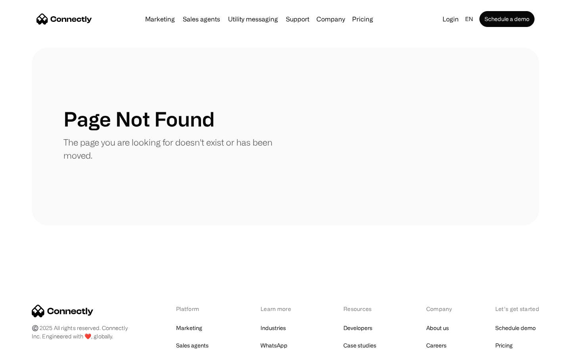 The height and width of the screenshot is (357, 571). I want to click on div: Let’s get started, so click(517, 308).